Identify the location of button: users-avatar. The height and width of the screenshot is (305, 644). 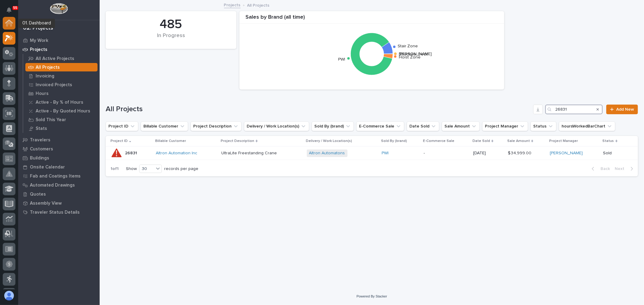
(9, 296).